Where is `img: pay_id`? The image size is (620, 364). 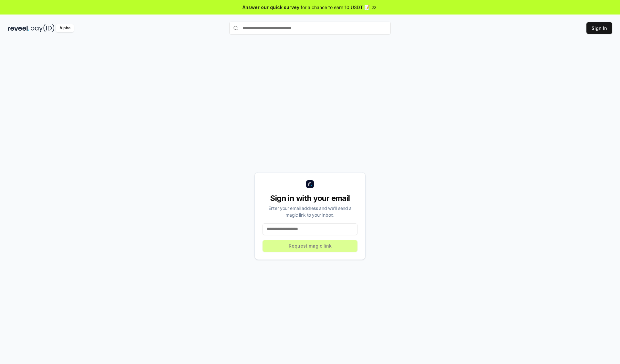 img: pay_id is located at coordinates (43, 28).